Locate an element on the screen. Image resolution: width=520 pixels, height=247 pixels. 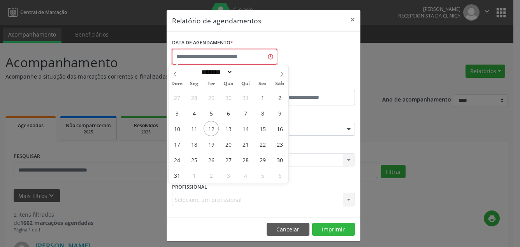
select: Month is located at coordinates (216, 72).